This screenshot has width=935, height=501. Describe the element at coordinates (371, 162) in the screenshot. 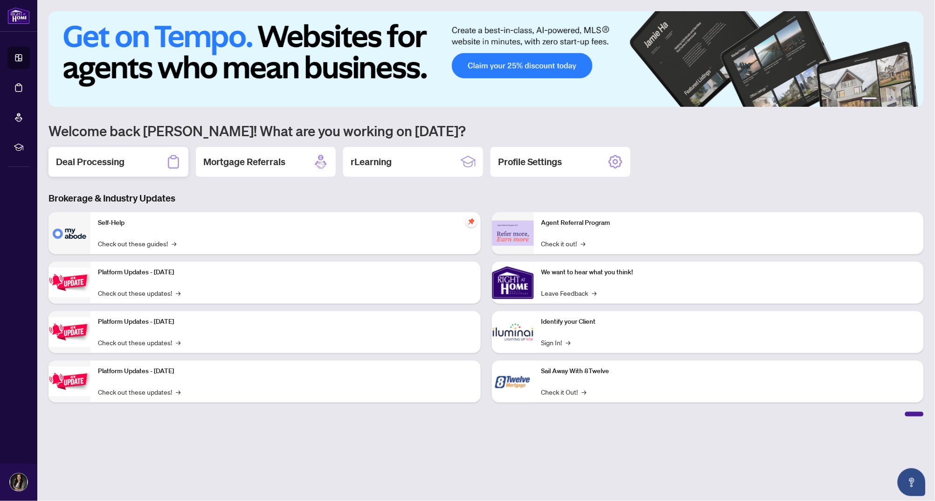

I see `h2: rLearning` at that location.